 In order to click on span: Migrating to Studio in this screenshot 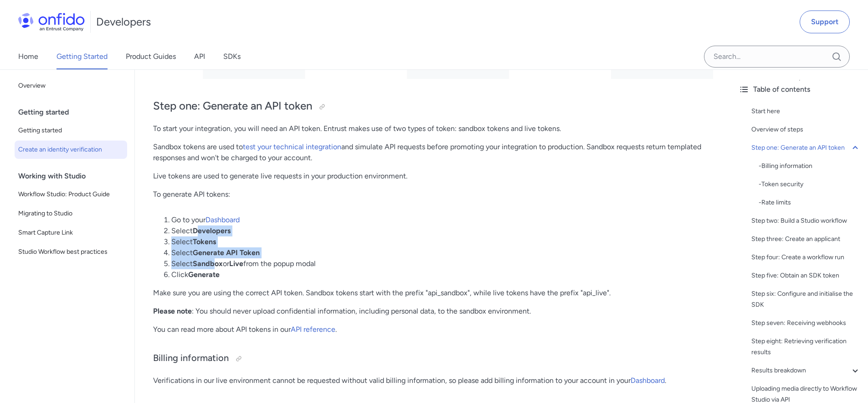, I will do `click(70, 214)`.